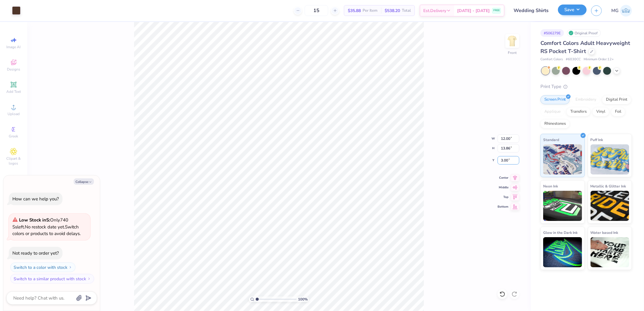  I want to click on div: Transfers, so click(578, 112).